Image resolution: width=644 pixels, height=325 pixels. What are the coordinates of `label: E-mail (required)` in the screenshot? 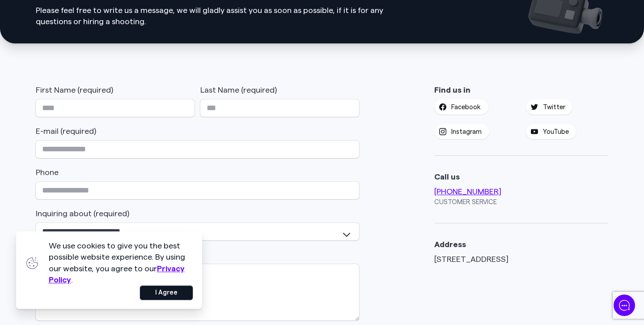 It's located at (66, 131).